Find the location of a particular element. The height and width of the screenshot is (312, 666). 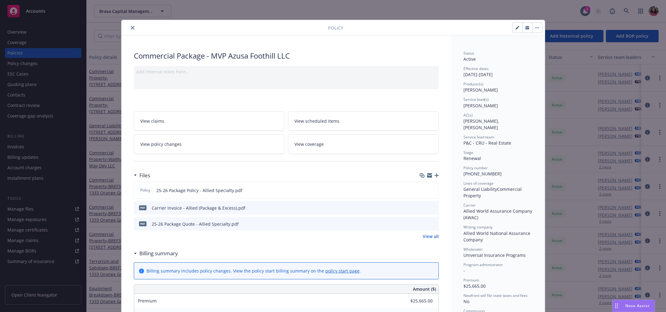

span: Program administrator is located at coordinates (483, 265).